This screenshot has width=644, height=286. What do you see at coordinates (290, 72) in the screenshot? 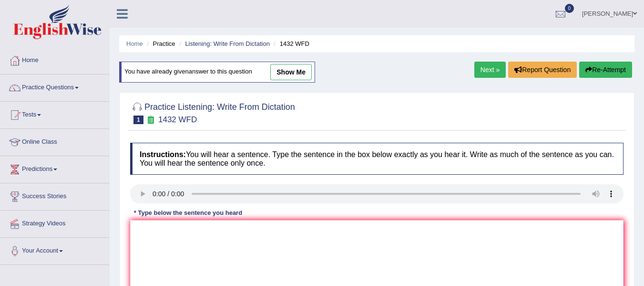
I see `a: show me` at bounding box center [290, 72].